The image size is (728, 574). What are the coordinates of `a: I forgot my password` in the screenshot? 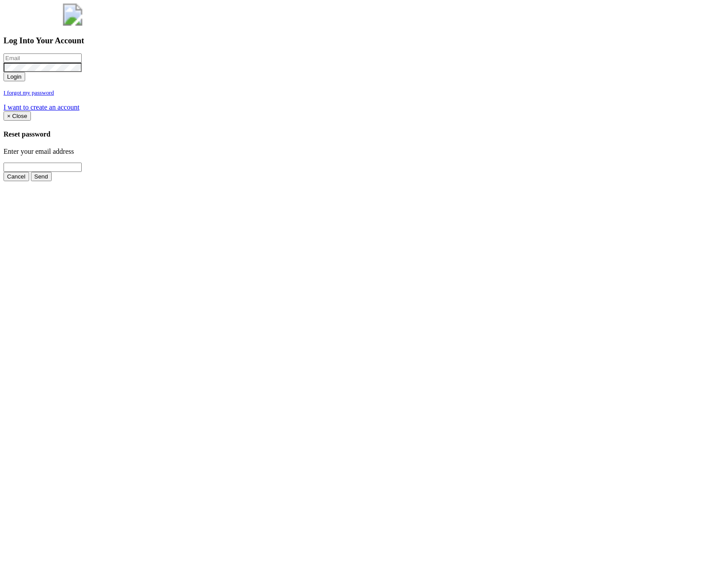 It's located at (29, 92).